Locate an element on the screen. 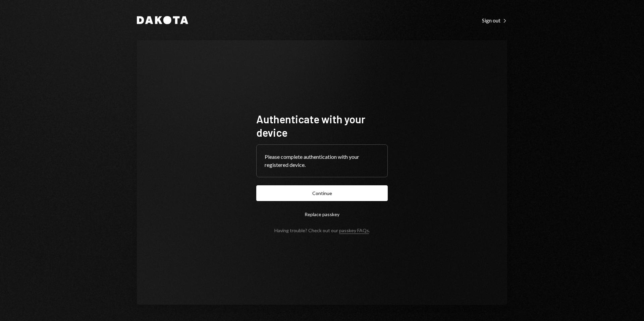 Image resolution: width=644 pixels, height=321 pixels. div: Having trouble? Check out our . is located at coordinates (322, 231).